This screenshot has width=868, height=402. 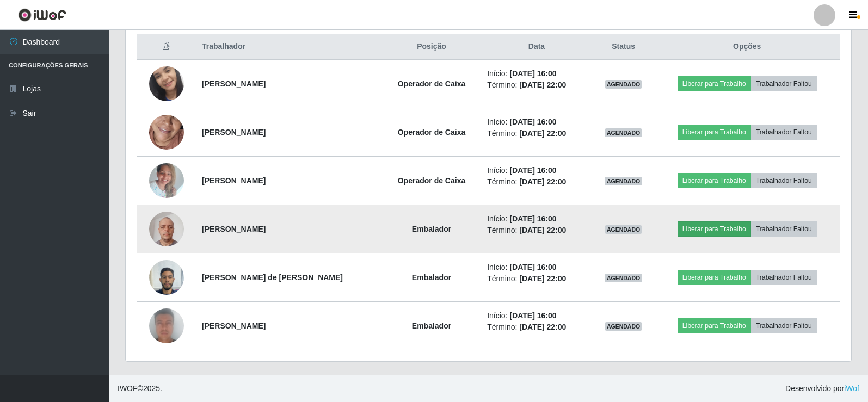 What do you see at coordinates (166, 326) in the screenshot?
I see `img: 1748706192585.jpeg` at bounding box center [166, 326].